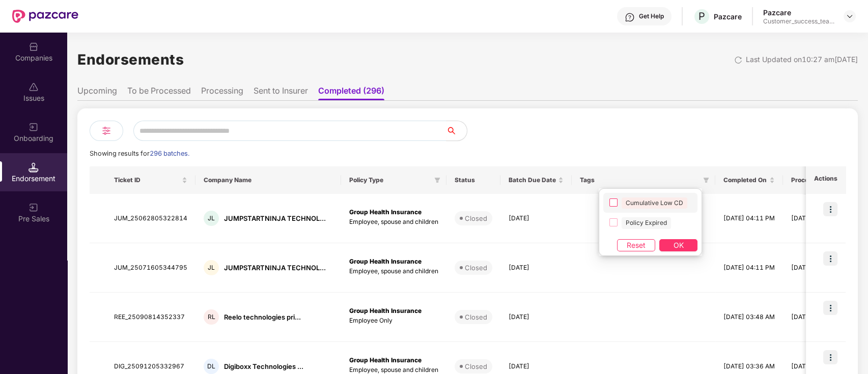  I want to click on th: Status, so click(473, 180).